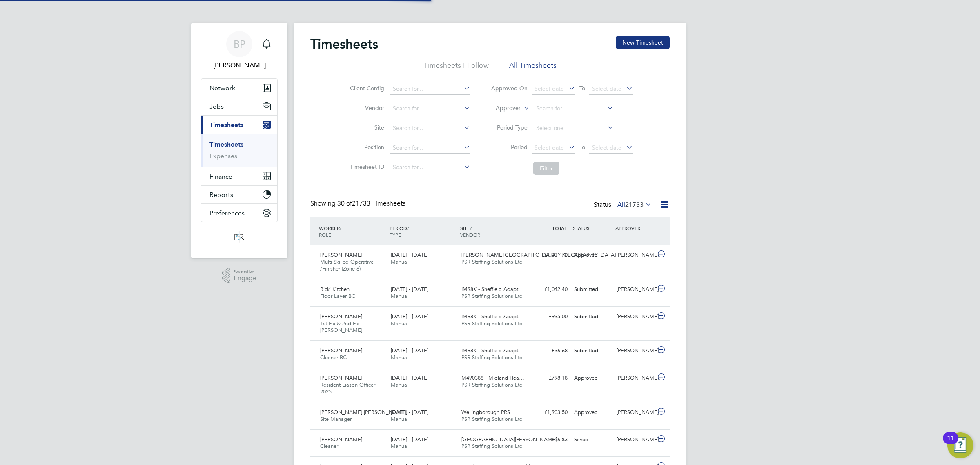 Image resolution: width=980 pixels, height=465 pixels. What do you see at coordinates (623, 205) in the screenshot?
I see `div: Status` at bounding box center [623, 205].